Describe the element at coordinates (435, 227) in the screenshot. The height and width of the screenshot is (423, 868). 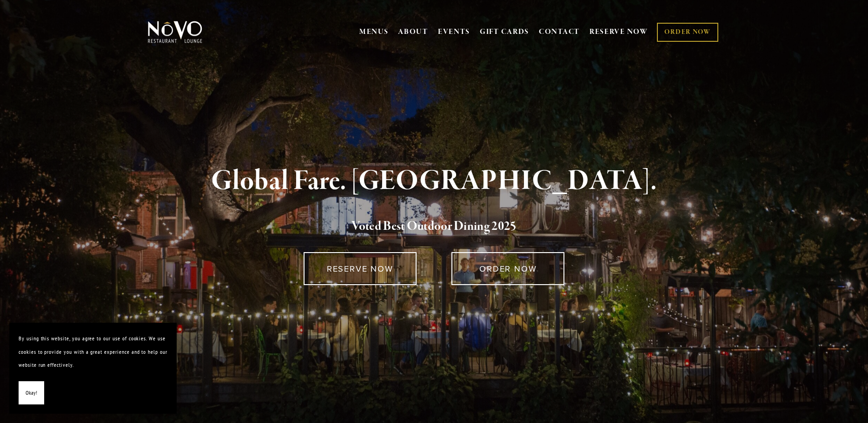
I see `h2: 5` at that location.